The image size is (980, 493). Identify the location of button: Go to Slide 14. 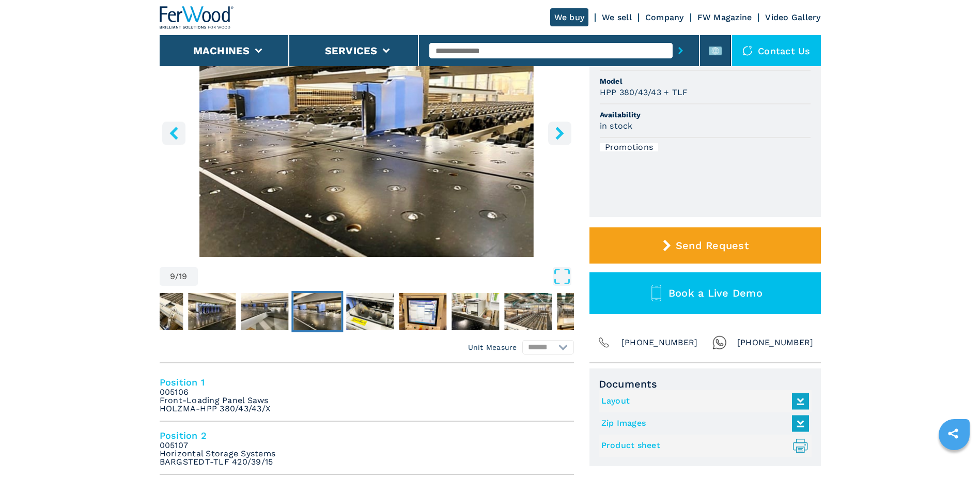
(581, 311).